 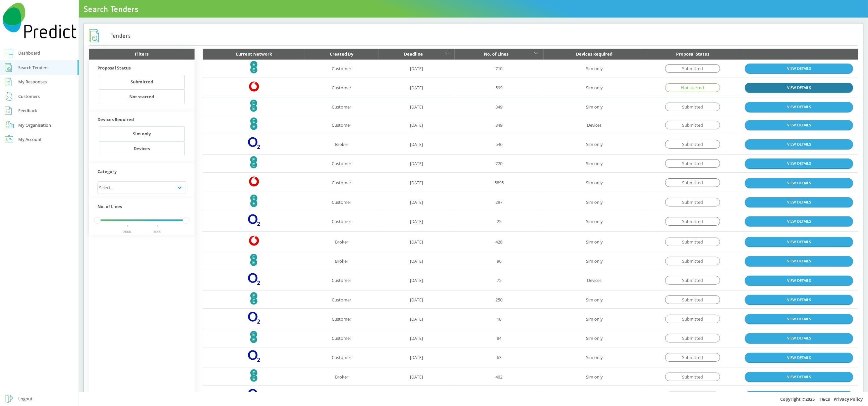 I want to click on div: Logout, so click(x=26, y=399).